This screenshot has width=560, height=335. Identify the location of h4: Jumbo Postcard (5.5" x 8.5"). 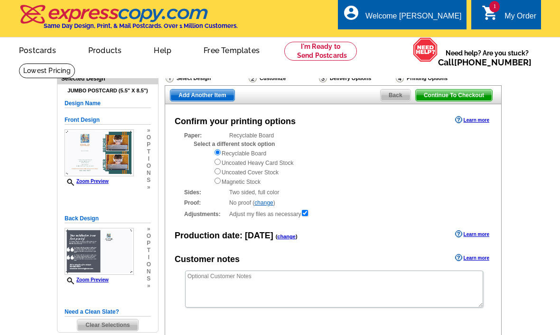
(108, 91).